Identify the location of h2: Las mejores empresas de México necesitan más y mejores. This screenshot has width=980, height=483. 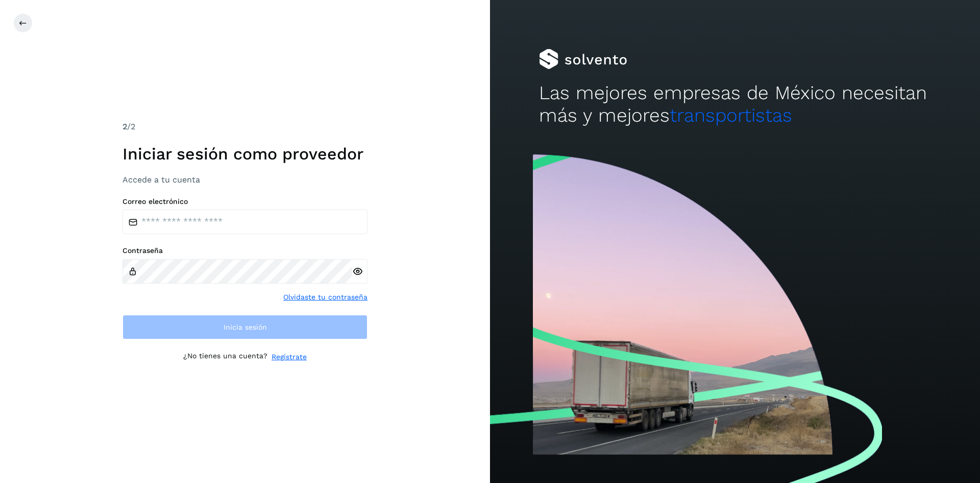
(735, 104).